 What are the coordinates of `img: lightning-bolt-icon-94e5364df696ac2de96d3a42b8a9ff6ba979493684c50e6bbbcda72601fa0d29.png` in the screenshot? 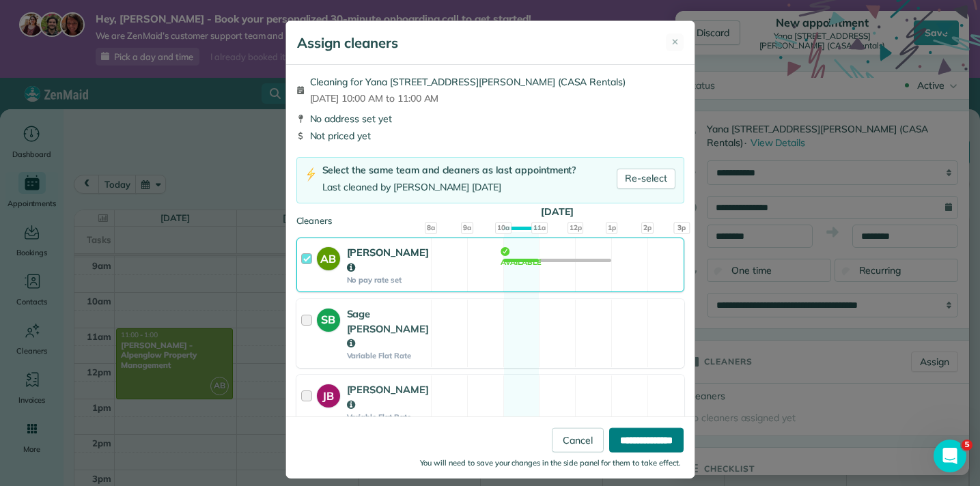 It's located at (311, 174).